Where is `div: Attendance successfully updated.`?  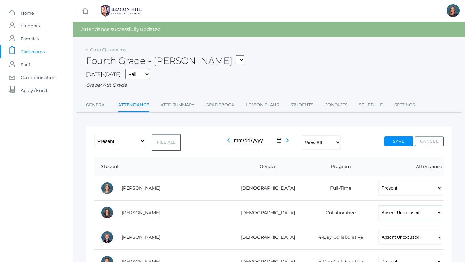
div: Attendance successfully updated. is located at coordinates (269, 29).